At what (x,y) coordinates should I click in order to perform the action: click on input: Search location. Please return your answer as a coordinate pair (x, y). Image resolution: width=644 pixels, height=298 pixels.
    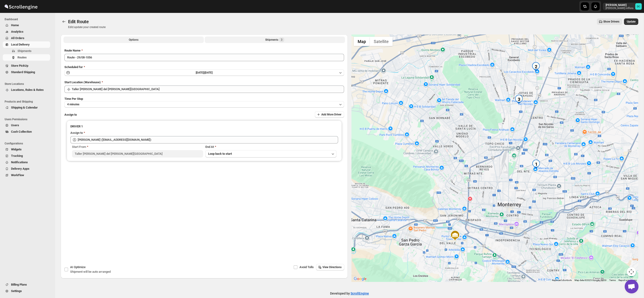
    Looking at the image, I should click on (208, 89).